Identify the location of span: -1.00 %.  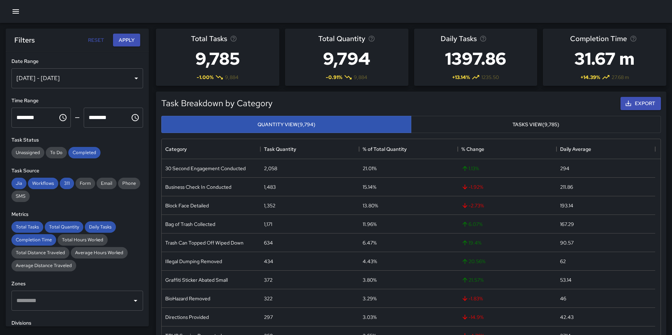
(205, 77).